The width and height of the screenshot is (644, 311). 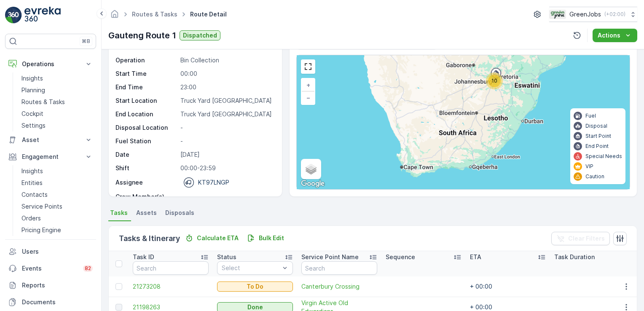 What do you see at coordinates (339, 287) in the screenshot?
I see `a: Canterbury Crossing` at bounding box center [339, 287].